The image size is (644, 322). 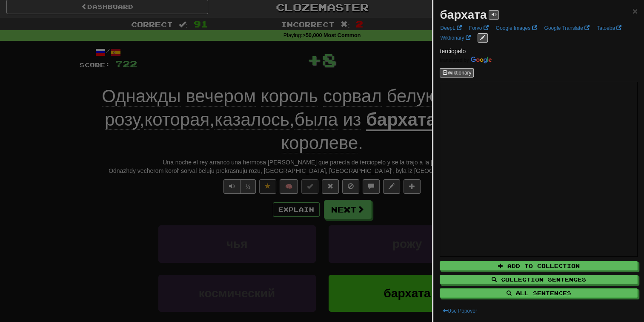 I want to click on button: Collection Sentences, so click(x=538, y=279).